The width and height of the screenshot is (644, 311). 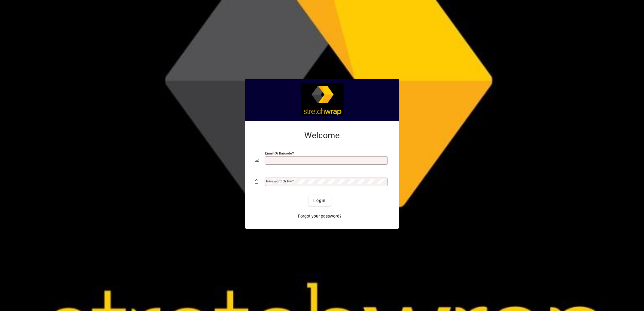 I want to click on span: Login, so click(x=319, y=200).